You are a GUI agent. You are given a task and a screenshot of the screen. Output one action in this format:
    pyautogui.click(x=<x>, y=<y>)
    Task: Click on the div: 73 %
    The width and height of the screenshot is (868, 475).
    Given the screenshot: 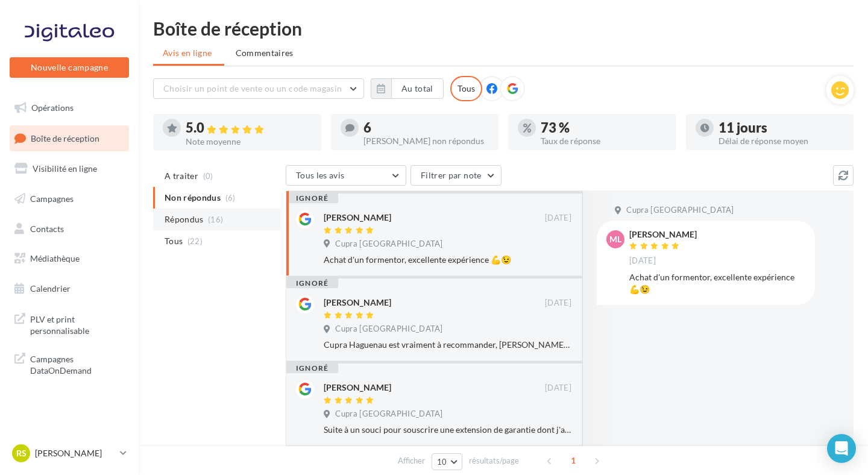 What is the action you would take?
    pyautogui.click(x=603, y=128)
    